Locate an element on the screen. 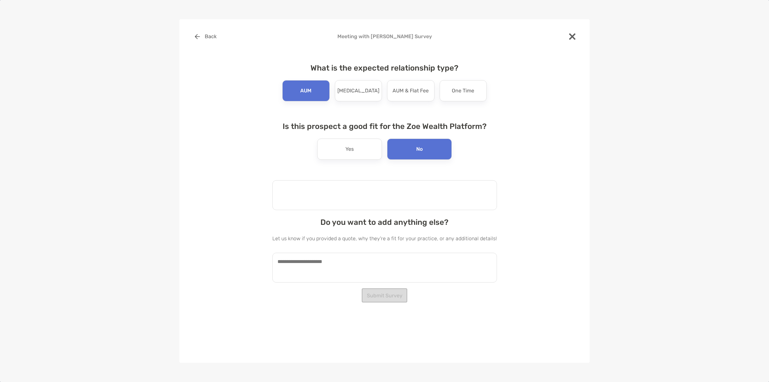 This screenshot has height=382, width=769. p: One Time is located at coordinates (463, 91).